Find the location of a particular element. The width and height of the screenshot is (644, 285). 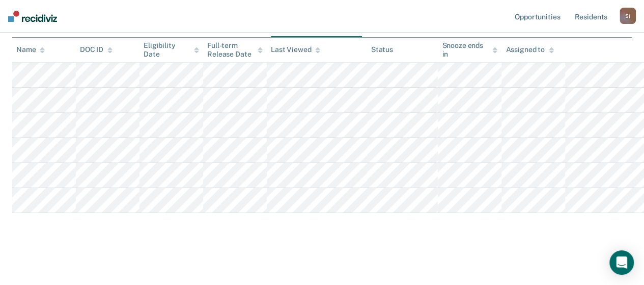

div: Snooze ends in is located at coordinates (469, 50).